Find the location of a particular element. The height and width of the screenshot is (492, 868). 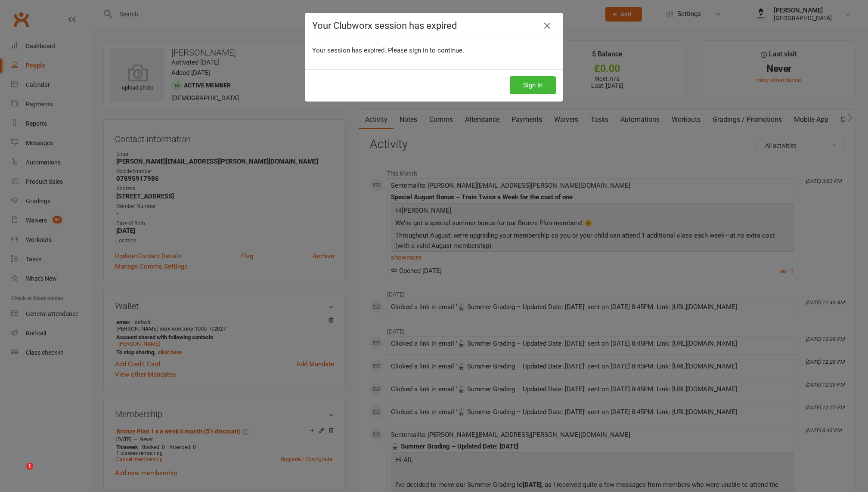

span: 1 is located at coordinates (30, 466).